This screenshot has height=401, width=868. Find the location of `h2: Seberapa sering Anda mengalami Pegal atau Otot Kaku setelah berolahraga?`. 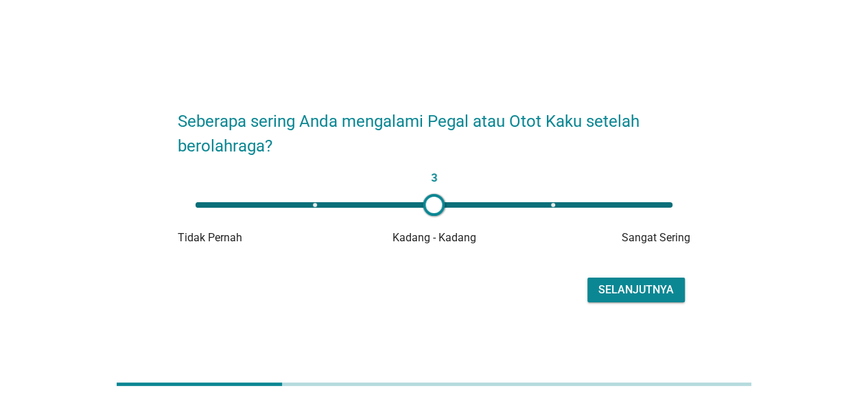

h2: Seberapa sering Anda mengalami Pegal atau Otot Kaku setelah berolahraga? is located at coordinates (434, 127).